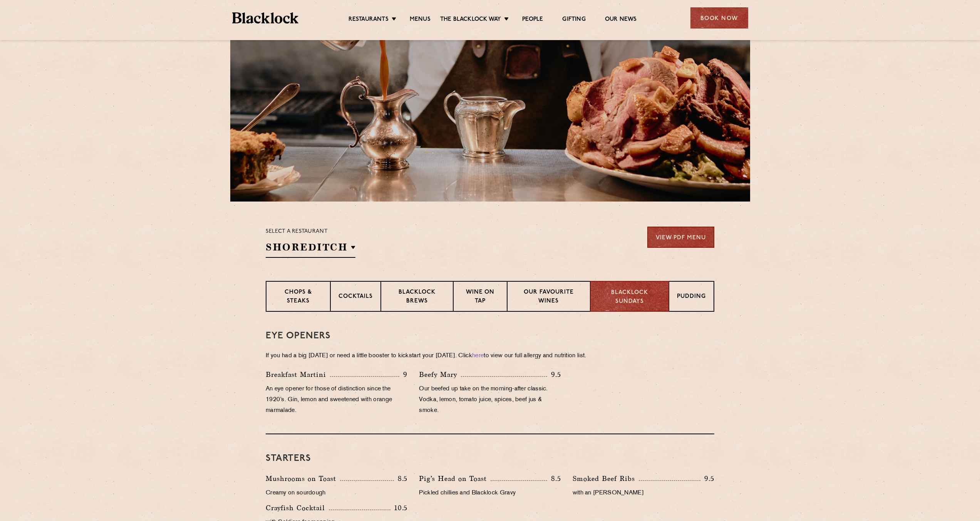 The height and width of the screenshot is (521, 980). Describe the element at coordinates (490, 400) in the screenshot. I see `p: Our beefed up take on the morning-after classic. Vodka, lemon, tomato juice, spices, beef jus & s...` at that location.